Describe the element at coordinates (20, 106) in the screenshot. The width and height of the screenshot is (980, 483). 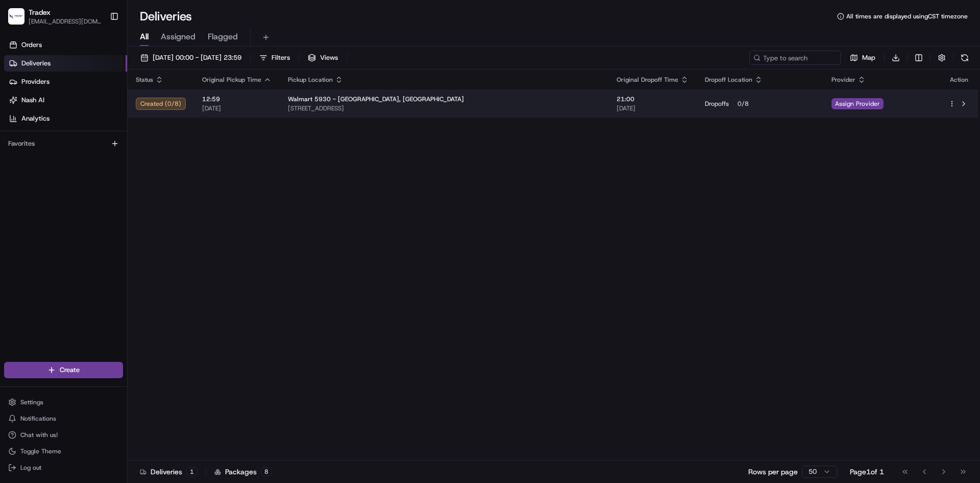
I see `img: 1736555255976-a54dd68f-1ca7-489b-9aae-adbdc363a1c4` at that location.